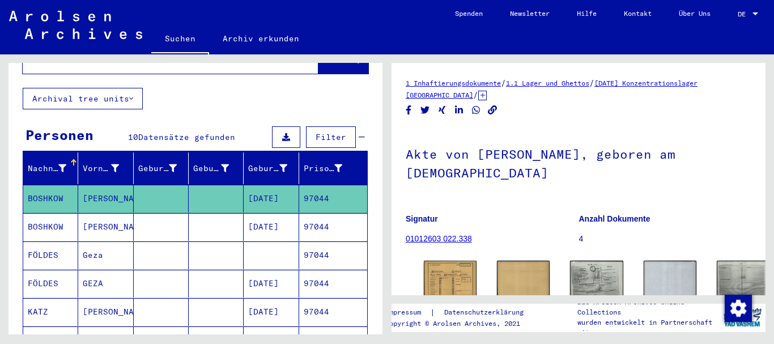 The height and width of the screenshot is (344, 774). I want to click on button: Share on Xing, so click(442, 110).